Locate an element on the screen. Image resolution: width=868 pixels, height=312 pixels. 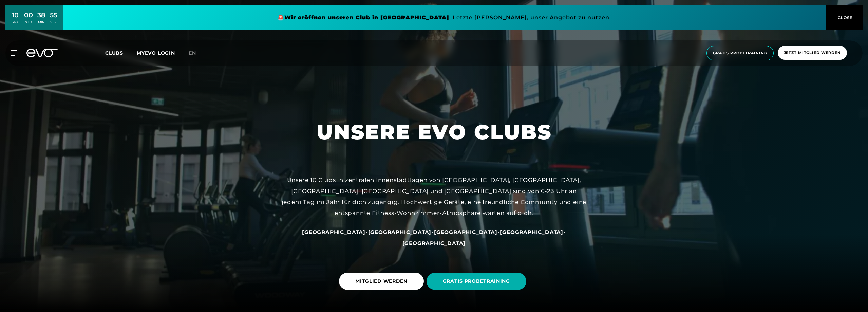
a: en is located at coordinates (196, 53).